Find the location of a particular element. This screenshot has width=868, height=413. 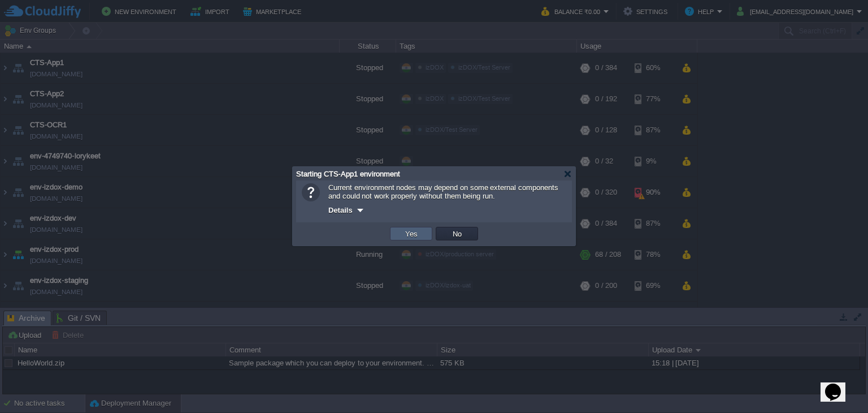

button: Yes is located at coordinates (411, 234).